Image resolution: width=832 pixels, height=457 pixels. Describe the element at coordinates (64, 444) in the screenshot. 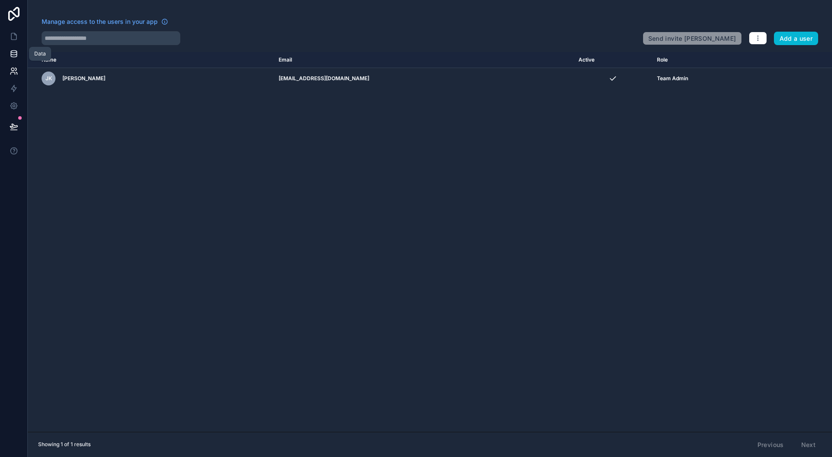

I see `span: Showing 1 of 1 results` at that location.